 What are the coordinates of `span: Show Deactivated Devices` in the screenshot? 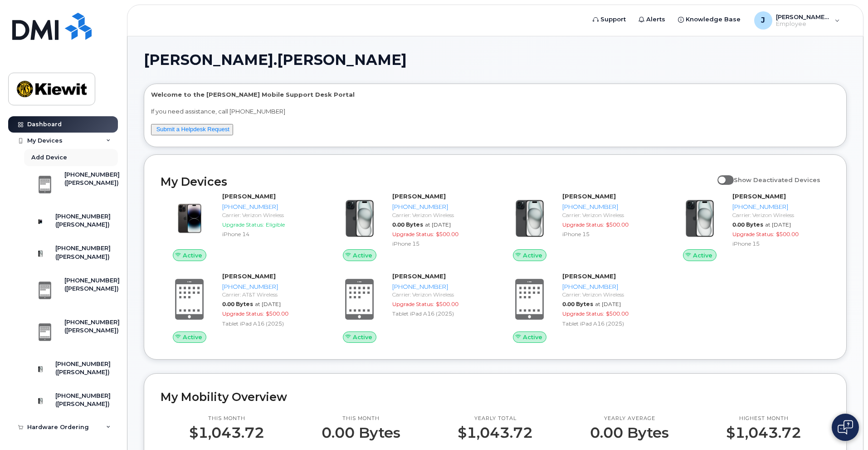 It's located at (777, 180).